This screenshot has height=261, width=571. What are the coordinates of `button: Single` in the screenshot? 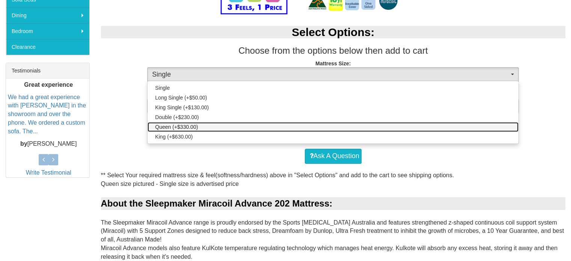 It's located at (333, 75).